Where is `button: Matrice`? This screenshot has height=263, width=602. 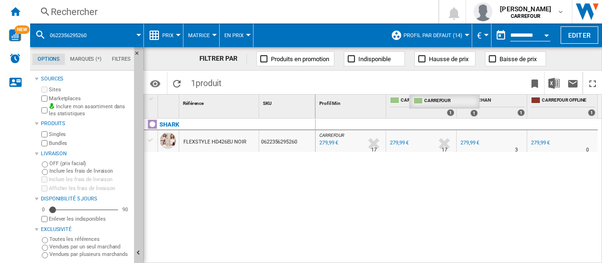
button: Matrice is located at coordinates (201, 35).